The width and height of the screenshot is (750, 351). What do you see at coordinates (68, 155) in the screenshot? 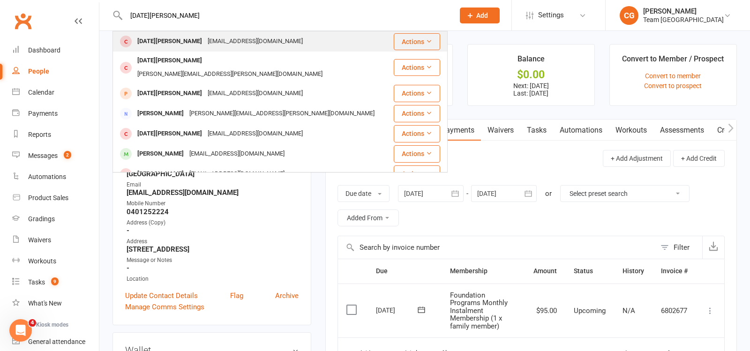
I see `span: 2` at bounding box center [68, 155].